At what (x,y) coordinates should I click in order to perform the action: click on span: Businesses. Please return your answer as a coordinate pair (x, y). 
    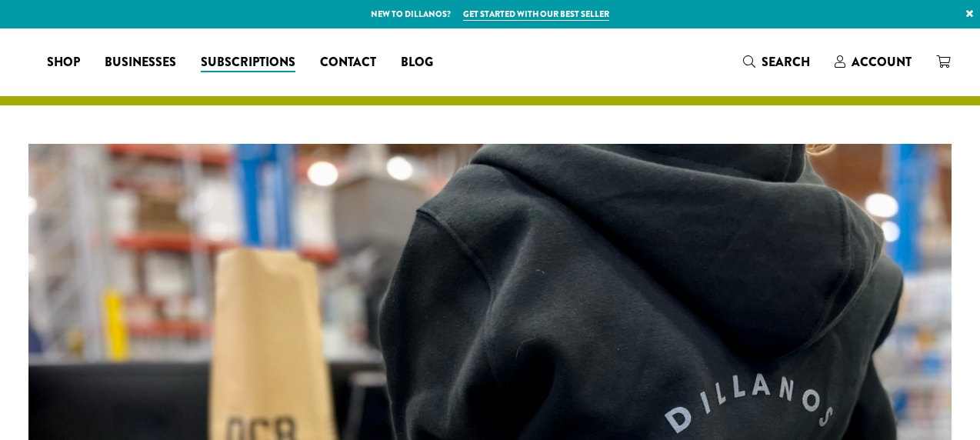
    Looking at the image, I should click on (140, 63).